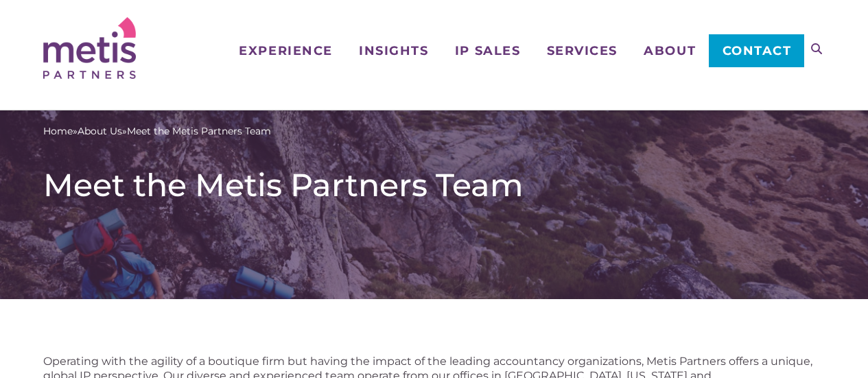  I want to click on span: About, so click(670, 51).